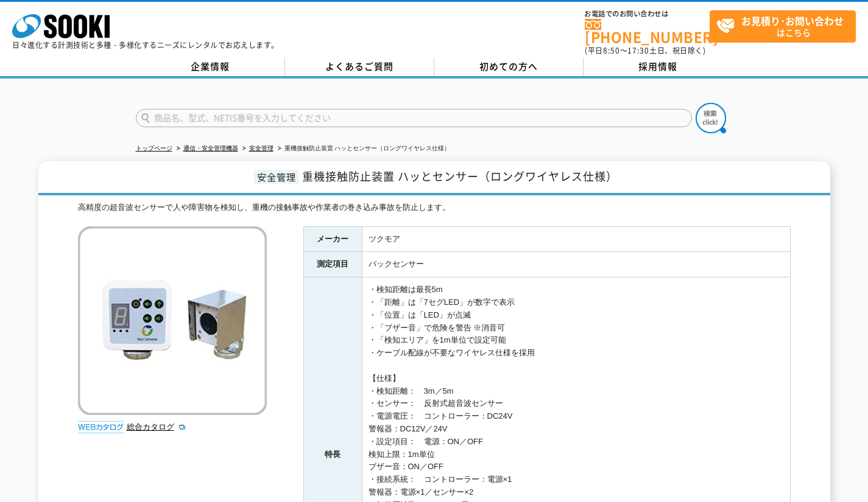 The image size is (868, 502). I want to click on input: 商品名、型式、NETIS番号を入力してください, so click(413, 118).